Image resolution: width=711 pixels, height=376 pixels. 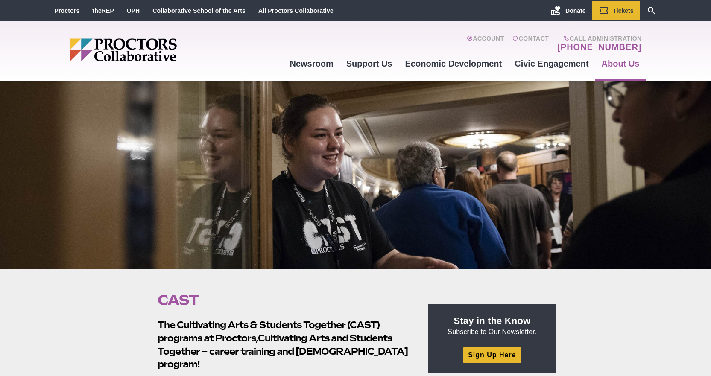 I want to click on strong: Stay in the Know, so click(x=493, y=321).